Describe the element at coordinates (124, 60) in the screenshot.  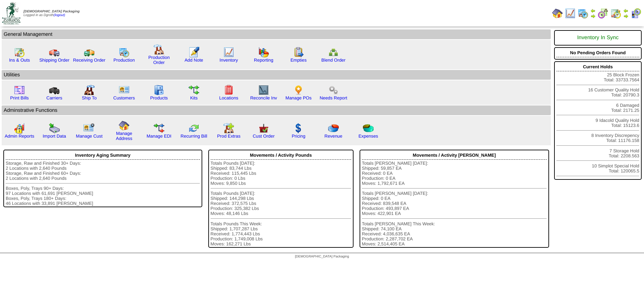
I see `a: Production` at that location.